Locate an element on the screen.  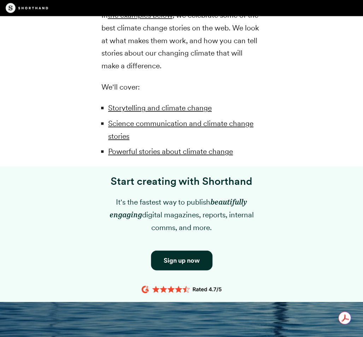
a: Science communication and climate change stories is located at coordinates (181, 129).